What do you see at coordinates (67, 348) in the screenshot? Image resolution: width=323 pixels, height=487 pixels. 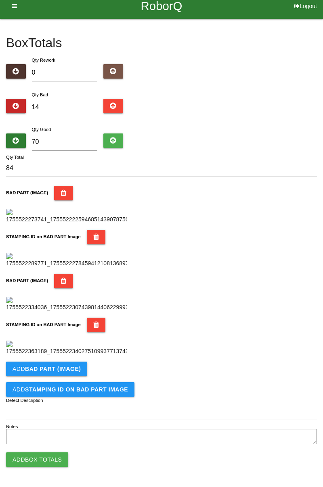 I see `img: 1755522363189_17555223402751099377137425485989.jpg` at bounding box center [67, 348].